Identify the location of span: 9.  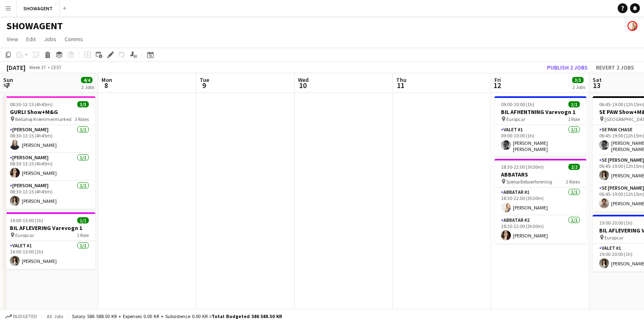
(204, 85).